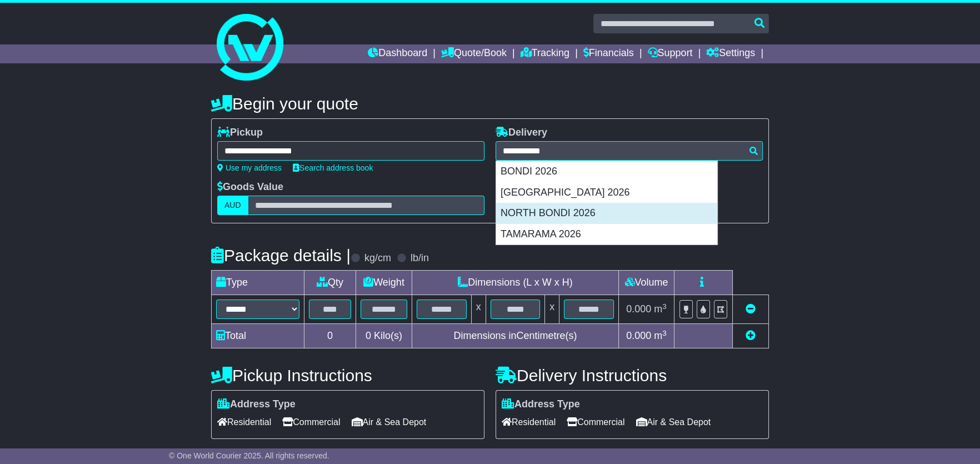 The height and width of the screenshot is (464, 980). I want to click on td: 0, so click(330, 336).